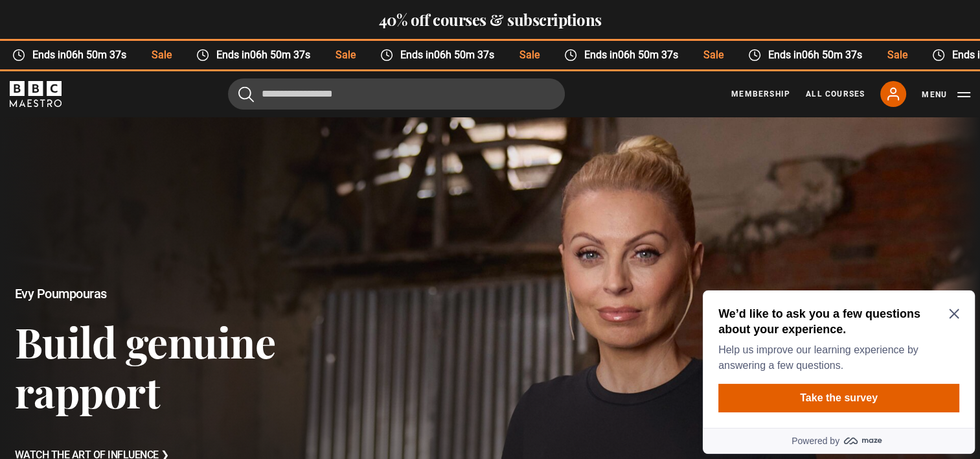  Describe the element at coordinates (203, 294) in the screenshot. I see `h2: Evy Poumpouras` at that location.